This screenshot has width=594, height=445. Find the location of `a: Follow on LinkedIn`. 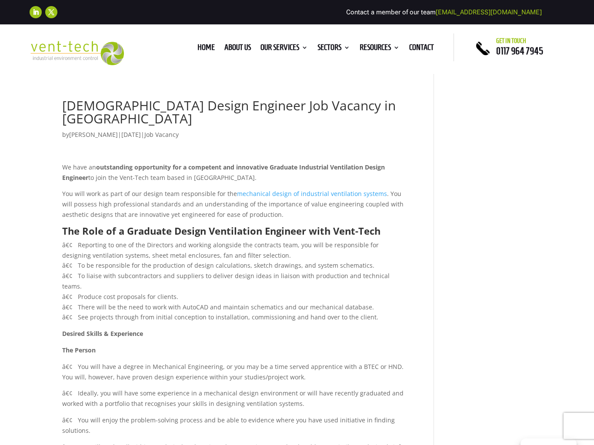

a: Follow on LinkedIn is located at coordinates (36, 12).